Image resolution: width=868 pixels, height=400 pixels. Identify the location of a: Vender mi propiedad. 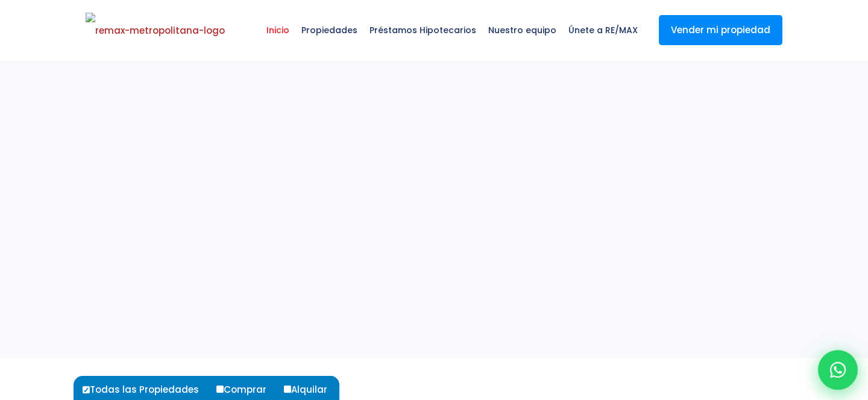
(720, 30).